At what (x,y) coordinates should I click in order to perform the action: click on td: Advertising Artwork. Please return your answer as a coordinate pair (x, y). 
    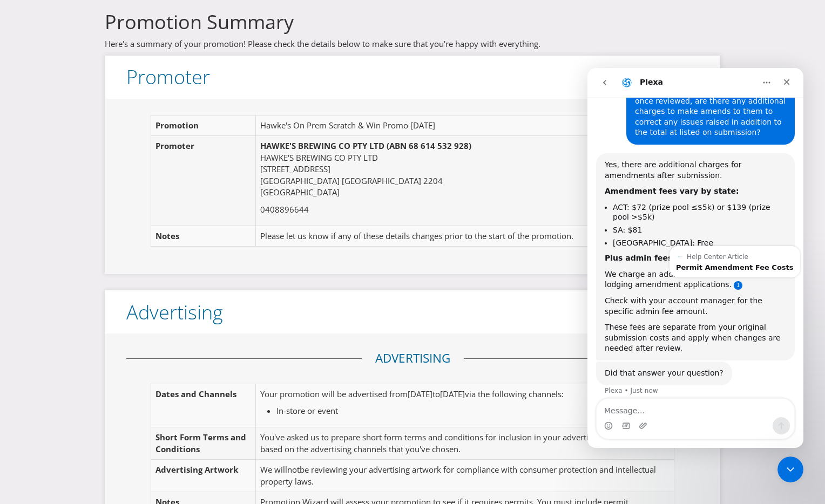
    Looking at the image, I should click on (204, 476).